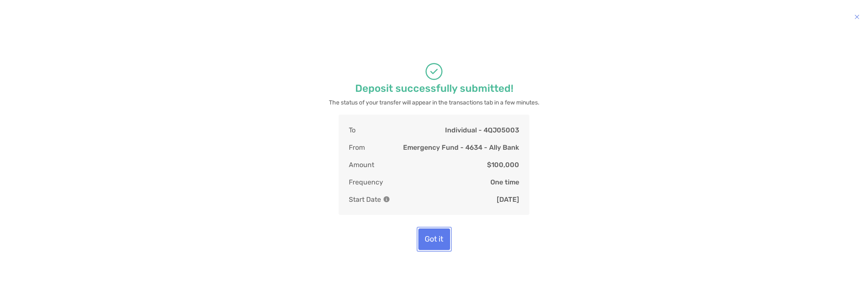  I want to click on p: The status of your transfer will appear in the transactions tab in a few minutes., so click(434, 103).